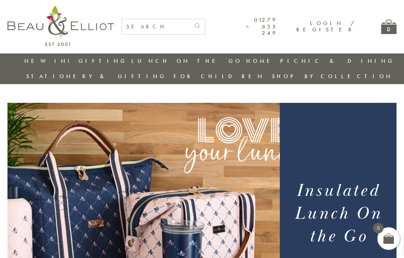 This screenshot has width=404, height=258. What do you see at coordinates (156, 27) in the screenshot?
I see `input: SEARCH` at bounding box center [156, 27].